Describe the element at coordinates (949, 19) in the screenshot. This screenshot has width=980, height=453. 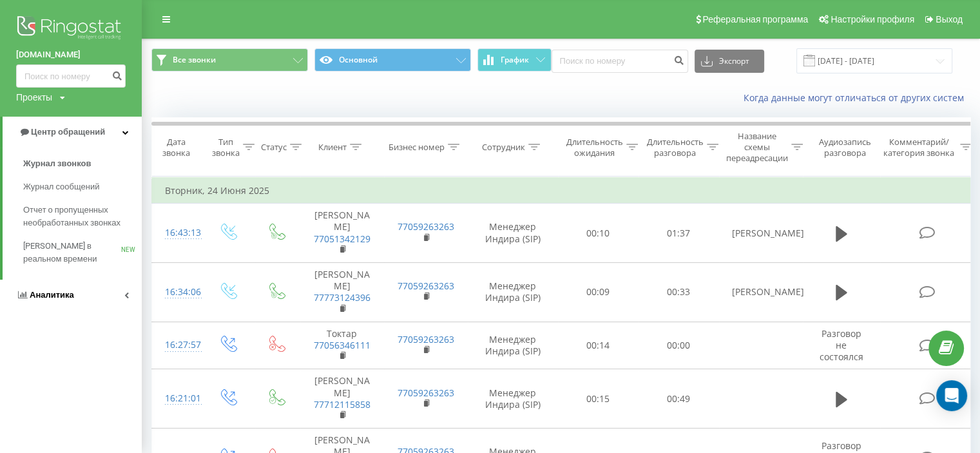
I see `span: Выход` at that location.